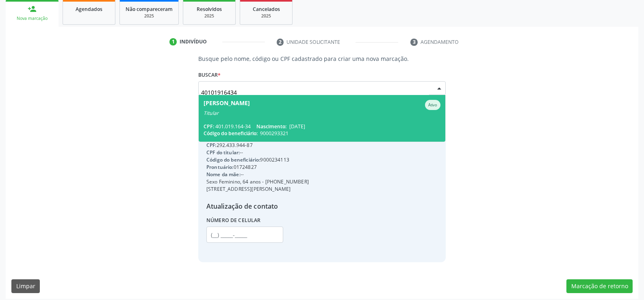  Describe the element at coordinates (322, 126) in the screenshot. I see `div: 401.019.164-34` at that location.